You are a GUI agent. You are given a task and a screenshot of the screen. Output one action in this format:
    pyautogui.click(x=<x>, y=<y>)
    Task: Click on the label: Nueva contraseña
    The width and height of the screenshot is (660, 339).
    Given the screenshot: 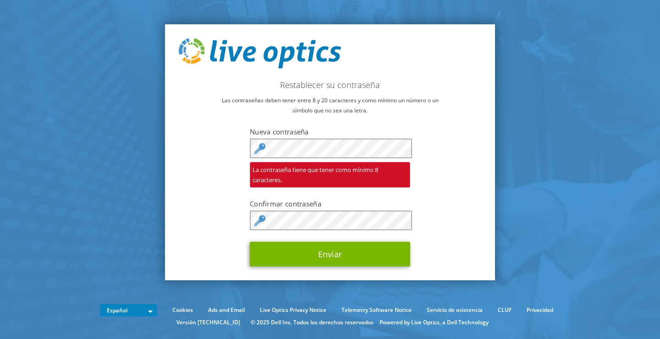 What is the action you would take?
    pyautogui.click(x=330, y=131)
    